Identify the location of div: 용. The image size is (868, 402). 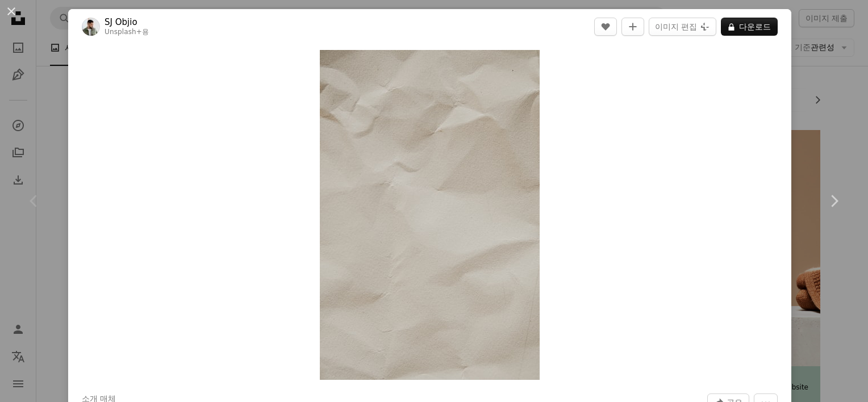
(127, 32).